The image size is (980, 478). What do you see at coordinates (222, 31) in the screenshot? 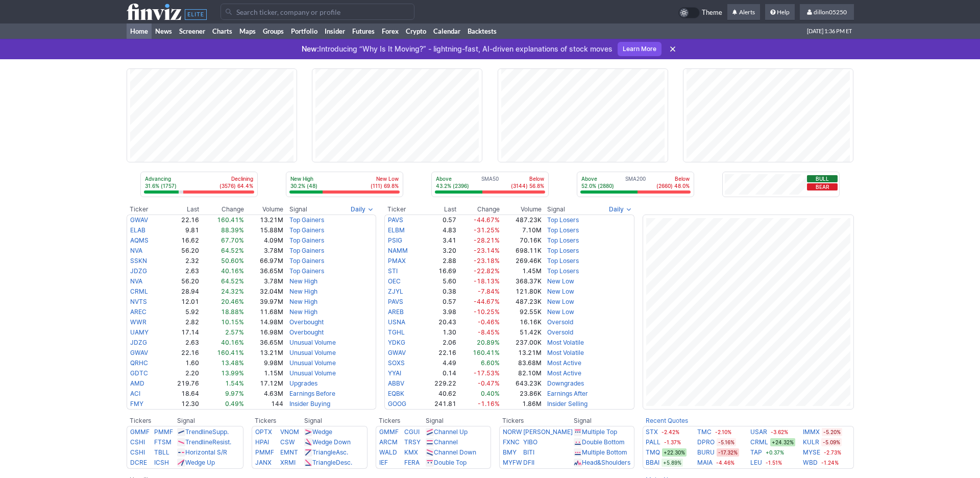
I see `a: Charts` at bounding box center [222, 31].